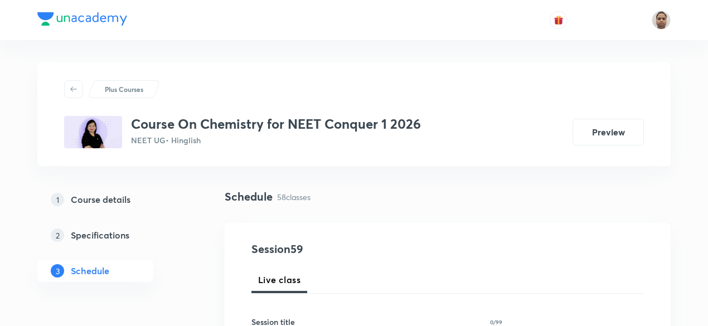 The image size is (708, 326). Describe the element at coordinates (496, 322) in the screenshot. I see `p: 0/99` at that location.